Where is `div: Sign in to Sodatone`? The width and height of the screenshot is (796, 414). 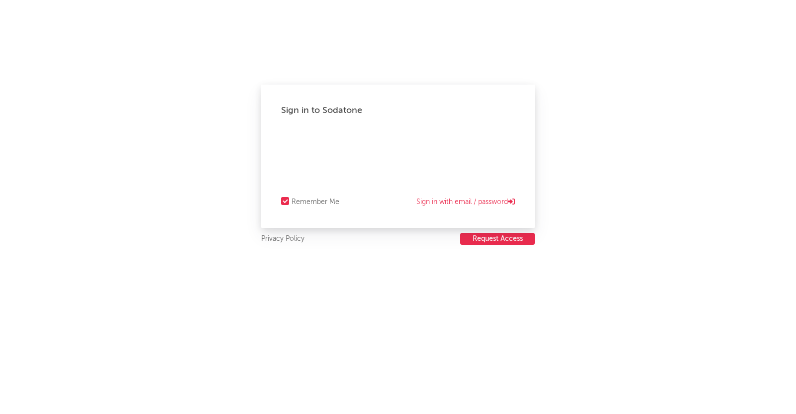
div: Sign in to Sodatone is located at coordinates (398, 110).